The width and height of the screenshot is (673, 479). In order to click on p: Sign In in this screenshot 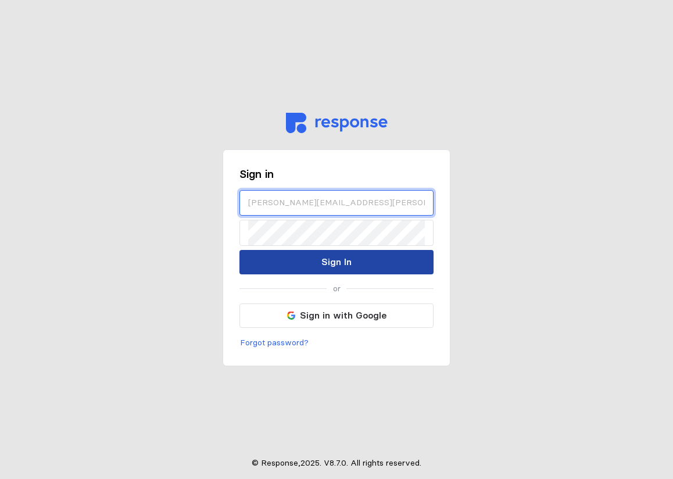, I will do `click(336, 261)`.